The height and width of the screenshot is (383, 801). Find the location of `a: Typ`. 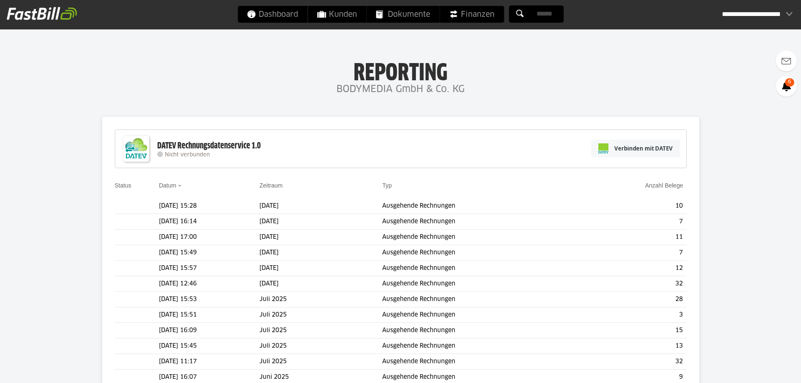

a: Typ is located at coordinates (387, 185).